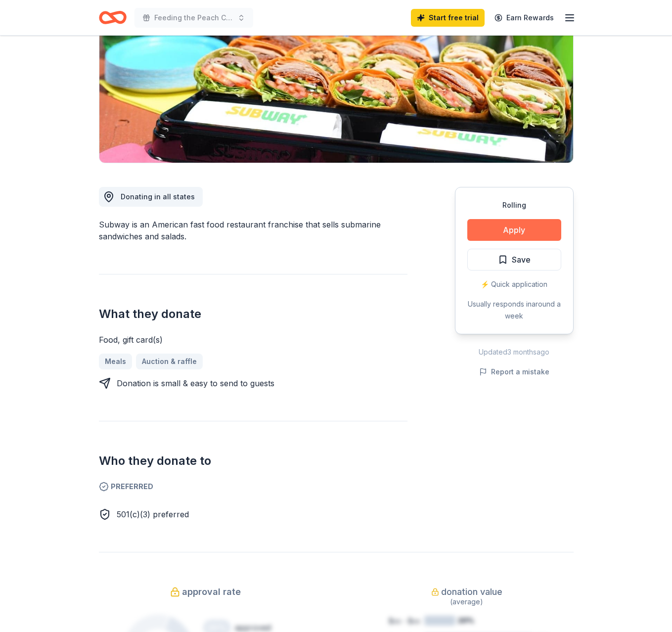  Describe the element at coordinates (514, 310) in the screenshot. I see `div: Usually responds in around a week` at that location.